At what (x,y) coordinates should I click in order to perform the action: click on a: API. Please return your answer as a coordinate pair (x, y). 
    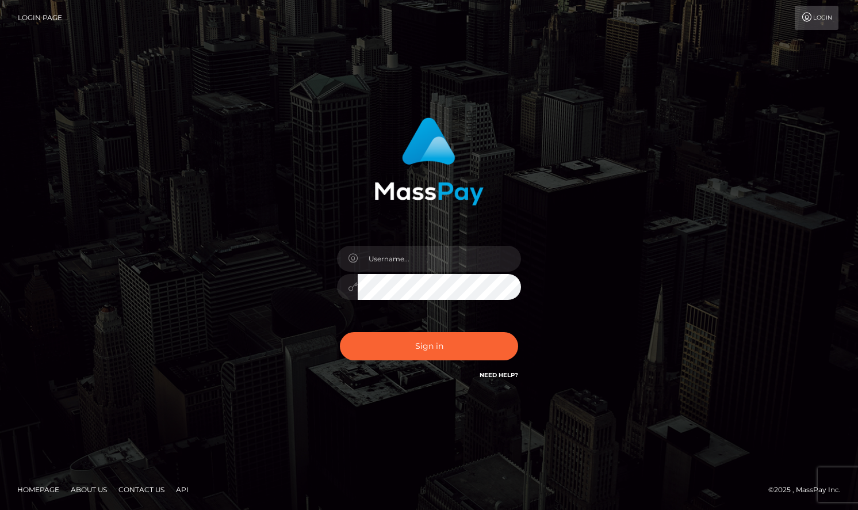
    Looking at the image, I should click on (182, 489).